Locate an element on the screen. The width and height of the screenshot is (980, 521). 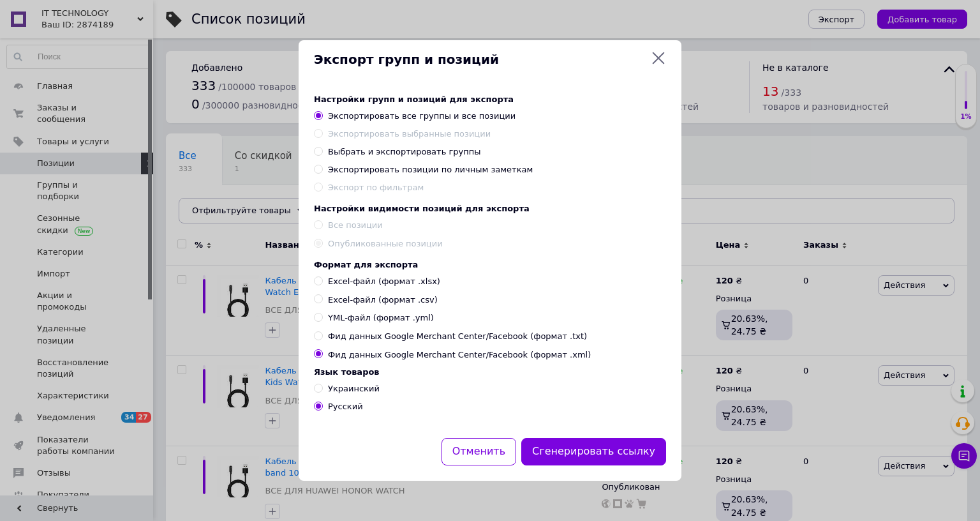
span: Excel-файл (формат .csv) is located at coordinates (383, 300).